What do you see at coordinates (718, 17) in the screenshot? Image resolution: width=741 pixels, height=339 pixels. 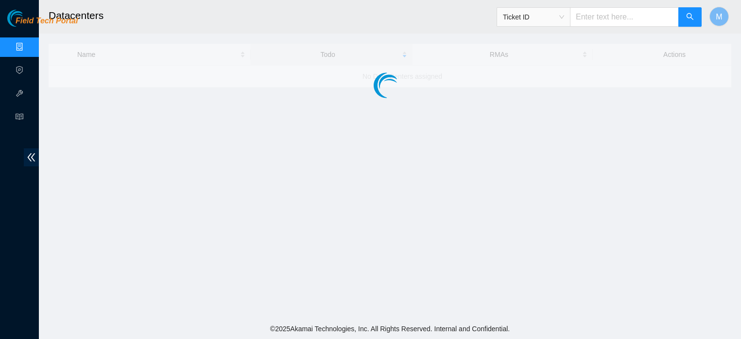 I see `span: M` at bounding box center [718, 17].